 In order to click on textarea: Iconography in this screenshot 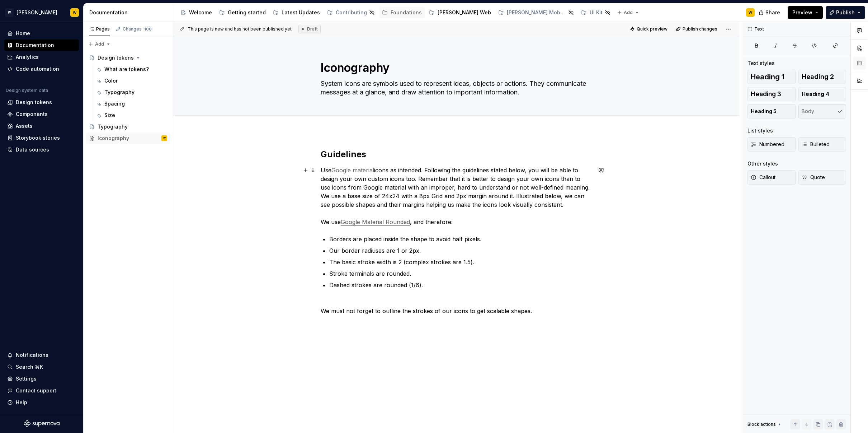, I will do `click(454, 68)`.